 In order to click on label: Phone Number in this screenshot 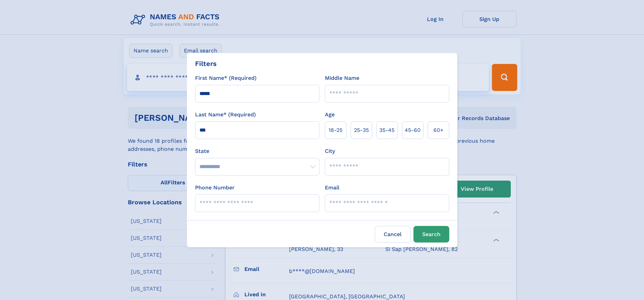, I will do `click(215, 187)`.